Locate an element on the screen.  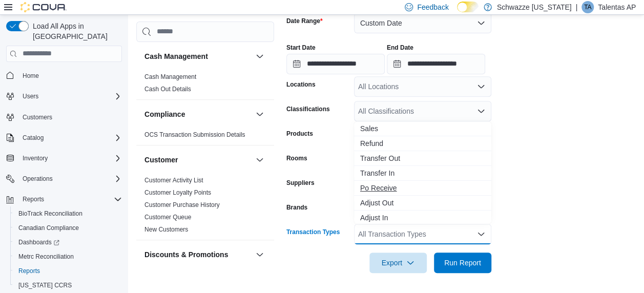
button: Users is located at coordinates (30, 96).